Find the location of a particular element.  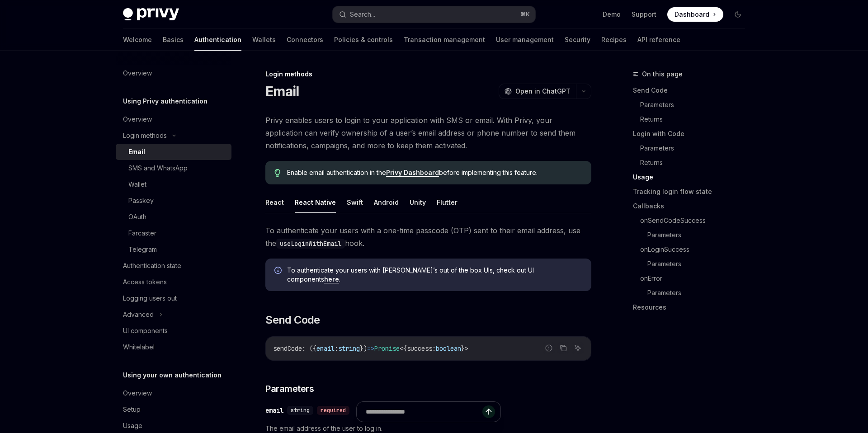

a: Security is located at coordinates (578, 40).